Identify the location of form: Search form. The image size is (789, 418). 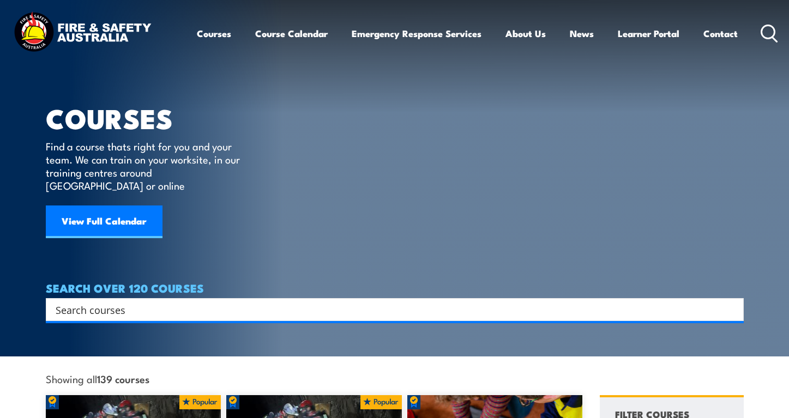
(390, 310).